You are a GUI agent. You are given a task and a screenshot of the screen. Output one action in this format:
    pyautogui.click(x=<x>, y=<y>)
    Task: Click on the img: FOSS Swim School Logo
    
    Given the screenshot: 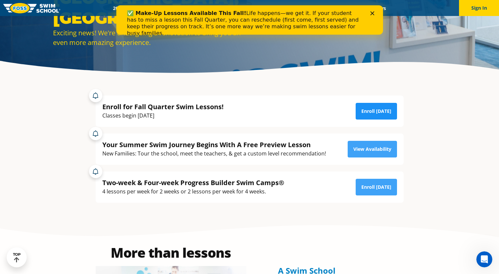 What is the action you would take?
    pyautogui.click(x=32, y=8)
    